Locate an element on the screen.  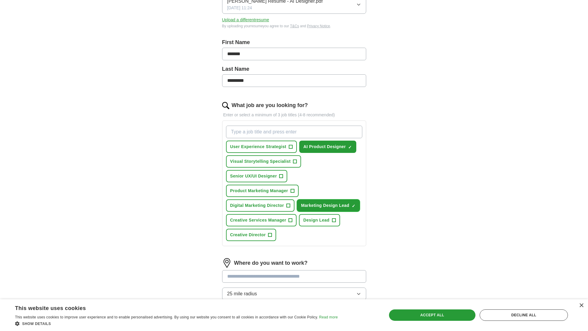
button: Visual Storytelling Specialist is located at coordinates (263, 161).